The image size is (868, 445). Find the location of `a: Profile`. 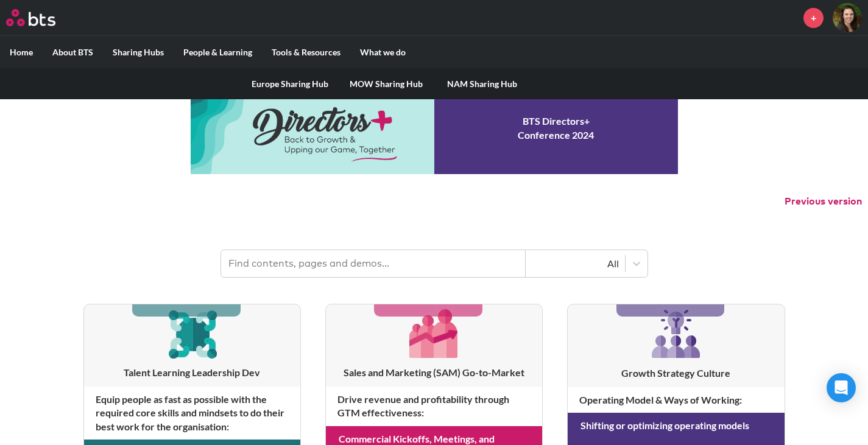

a: Profile is located at coordinates (846, 18).